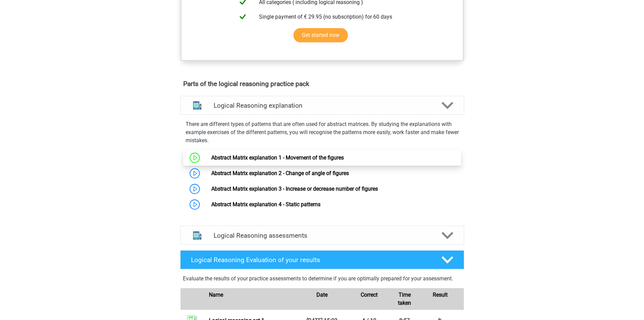  What do you see at coordinates (197, 105) in the screenshot?
I see `img: logical reasoning explanations` at bounding box center [197, 105].